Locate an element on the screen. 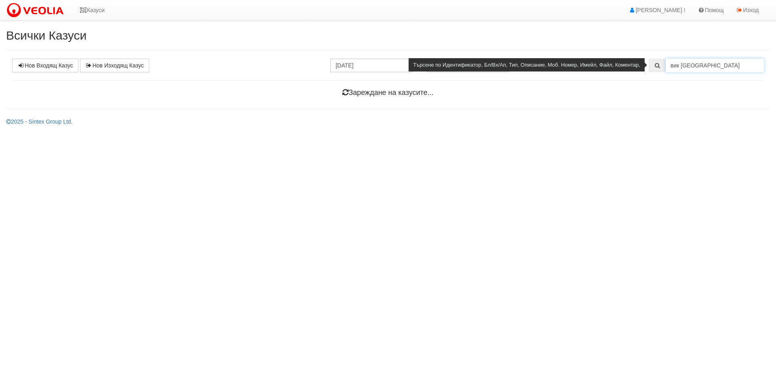 This screenshot has width=776, height=368. img: VeoliaLogo.png is located at coordinates (37, 11).